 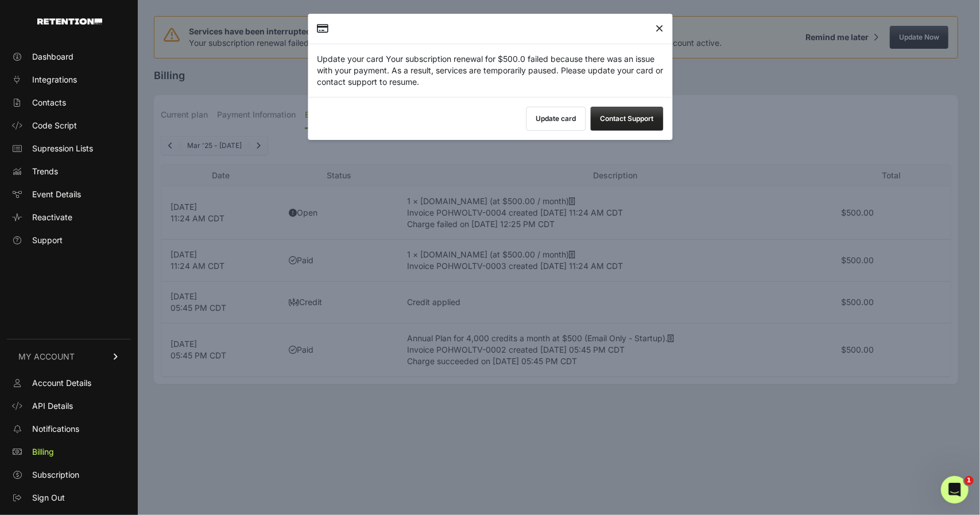 I want to click on a: Contacts, so click(x=69, y=102).